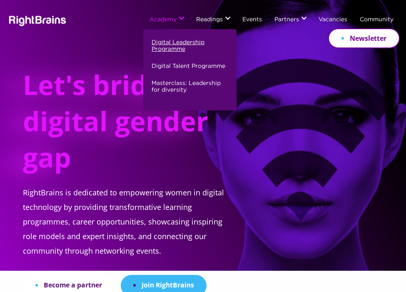  Describe the element at coordinates (36, 20) in the screenshot. I see `img: Rightbrains` at that location.